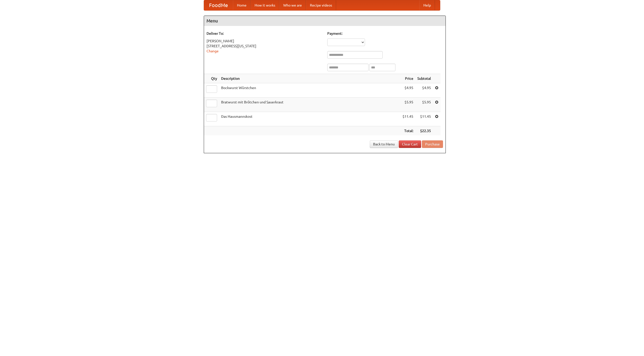 The image size is (644, 356). Describe the element at coordinates (427, 5) in the screenshot. I see `a: Help` at that location.